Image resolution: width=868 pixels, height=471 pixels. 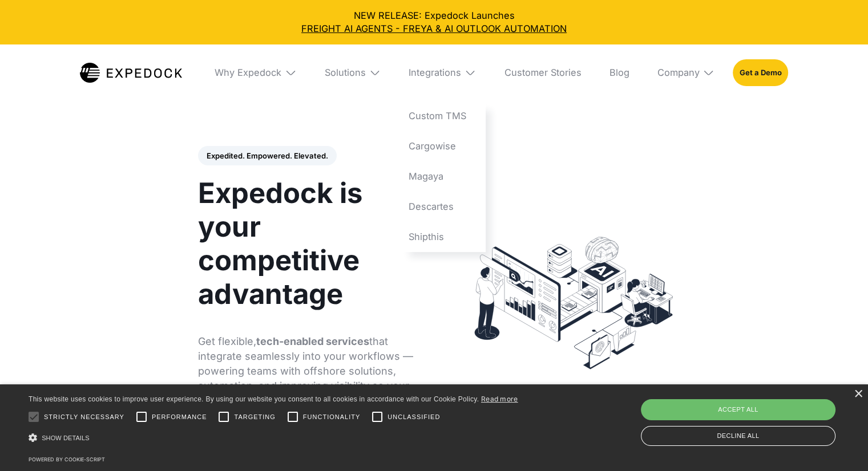 I want to click on span: Targeting, so click(x=254, y=417).